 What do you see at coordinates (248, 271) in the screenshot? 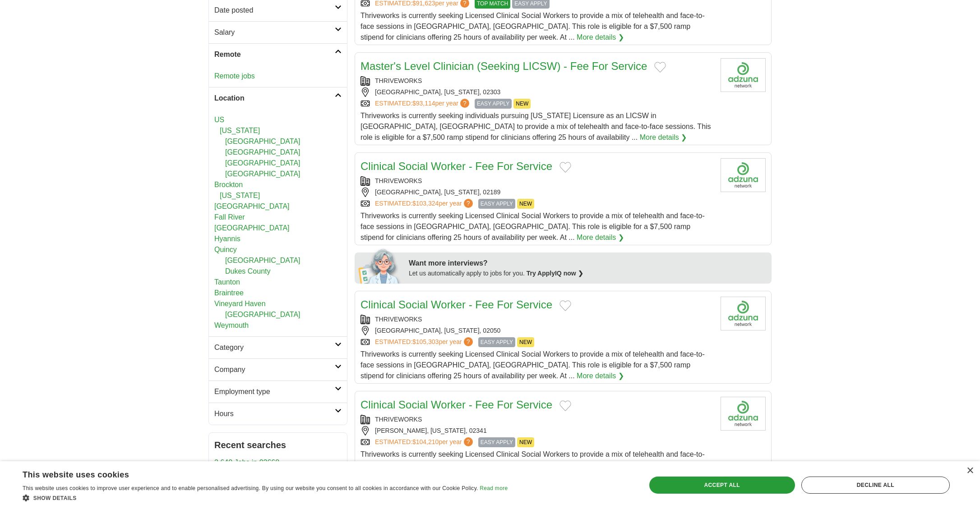
I see `a: Dukes County` at bounding box center [248, 271].